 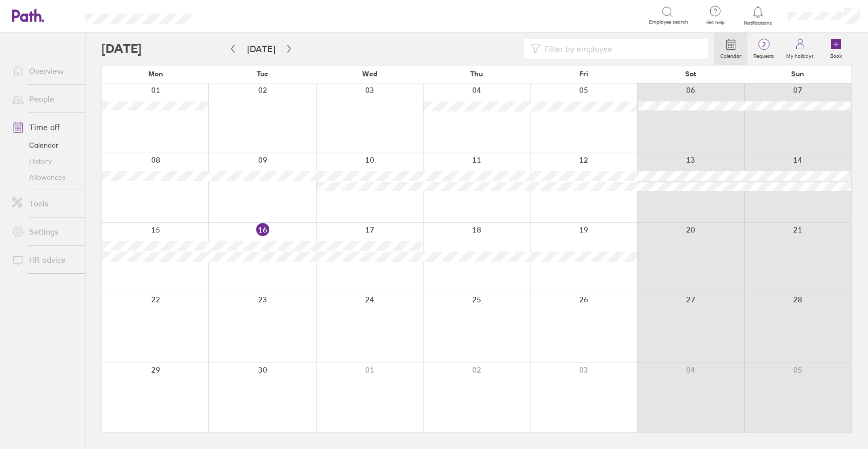 What do you see at coordinates (759, 15) in the screenshot?
I see `a: Notifications` at bounding box center [759, 15].